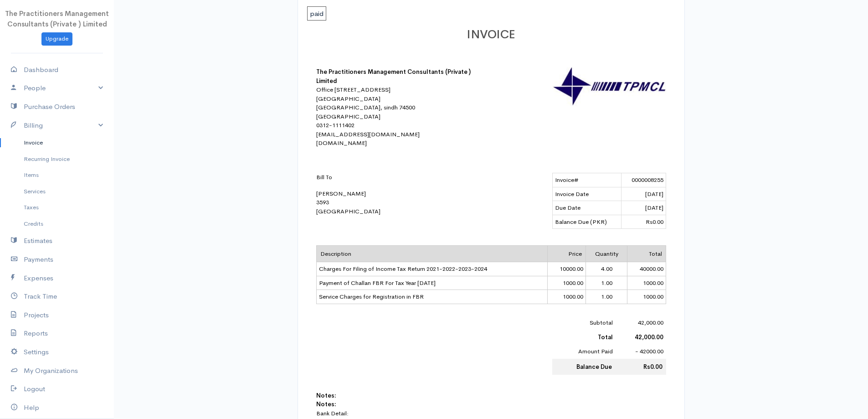 This screenshot has width=868, height=419. Describe the element at coordinates (646, 254) in the screenshot. I see `td: Total` at that location.